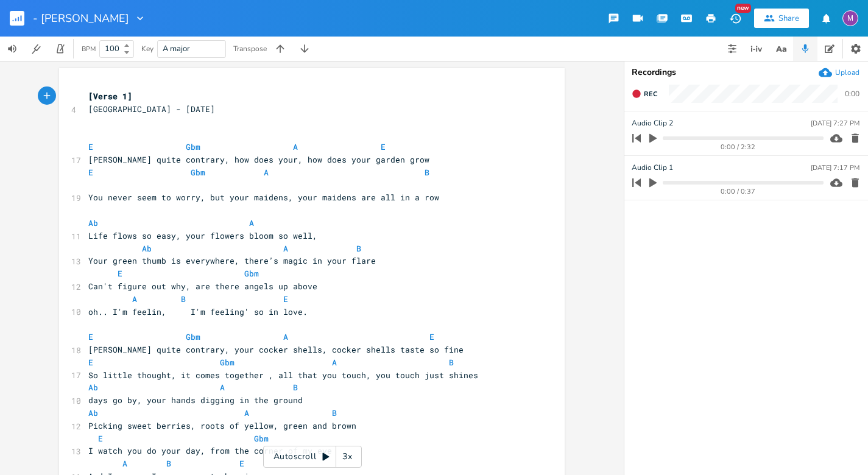 The image size is (868, 475). Describe the element at coordinates (743, 8) in the screenshot. I see `div: New` at that location.